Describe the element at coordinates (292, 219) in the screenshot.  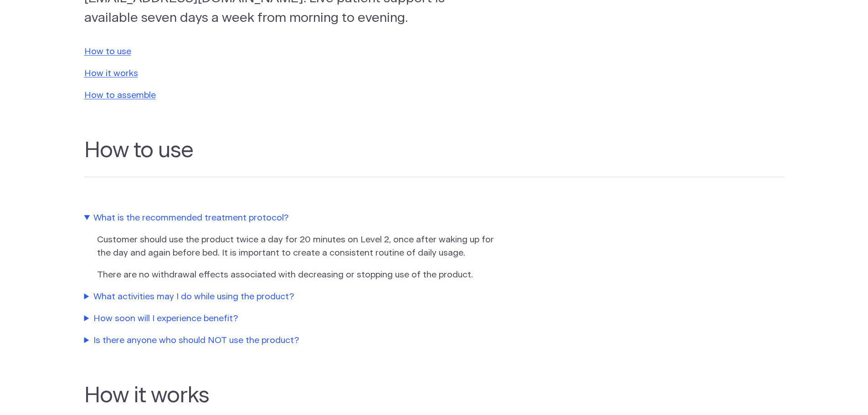
I see `summary: What is the recommended treatment protocol?` at that location.